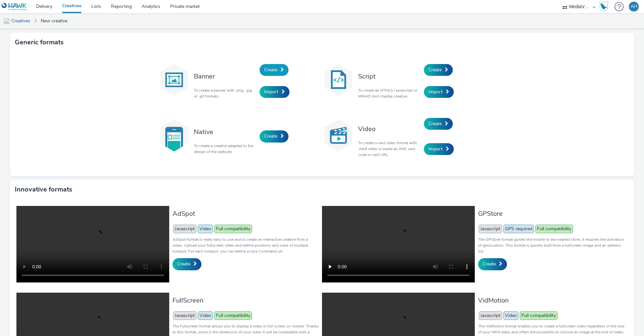 This screenshot has width=644, height=336. Describe the element at coordinates (603, 6) in the screenshot. I see `img: Hawk Academy` at that location.